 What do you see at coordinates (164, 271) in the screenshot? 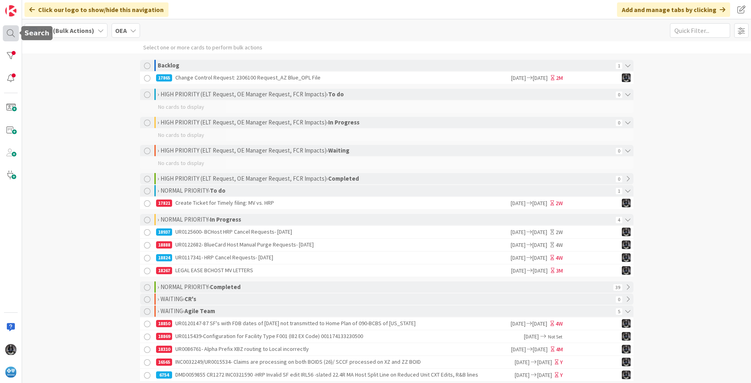
I see `div: 18267` at bounding box center [164, 271].